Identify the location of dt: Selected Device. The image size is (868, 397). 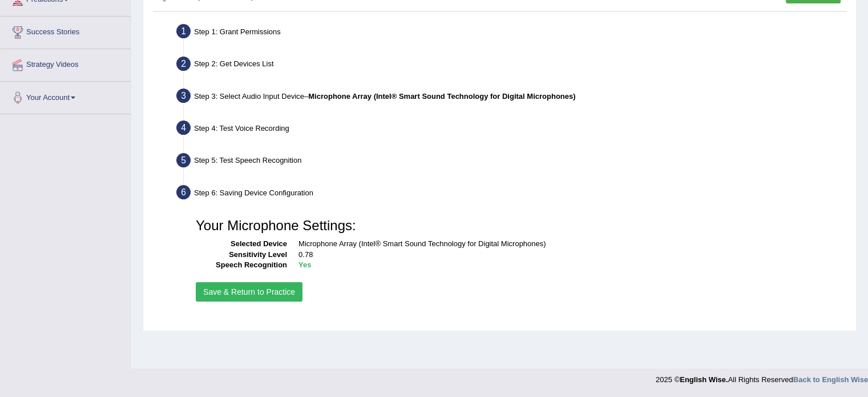
(242, 244).